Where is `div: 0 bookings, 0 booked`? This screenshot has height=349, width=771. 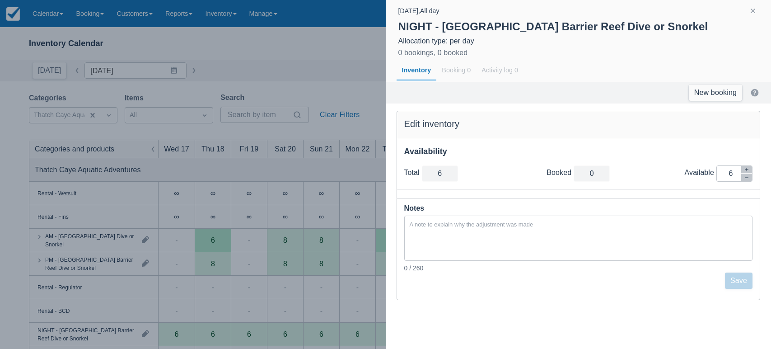 div: 0 bookings, 0 booked is located at coordinates (433, 53).